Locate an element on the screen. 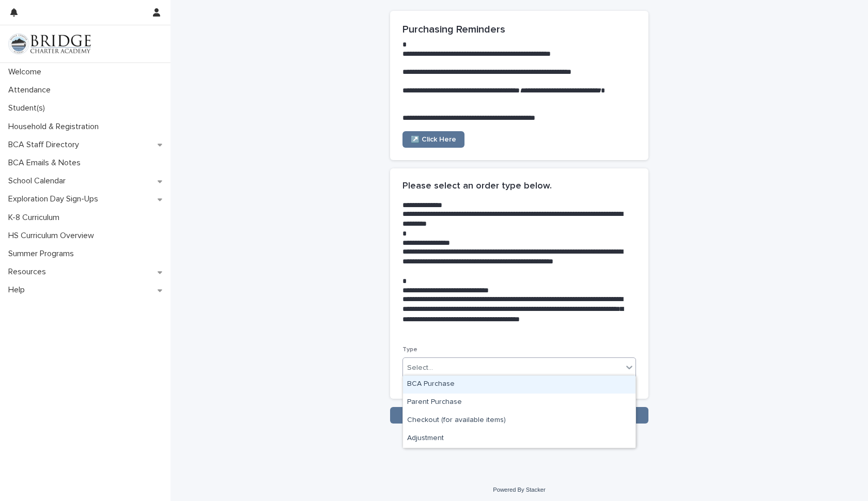  div: Adjustment is located at coordinates (520, 439).